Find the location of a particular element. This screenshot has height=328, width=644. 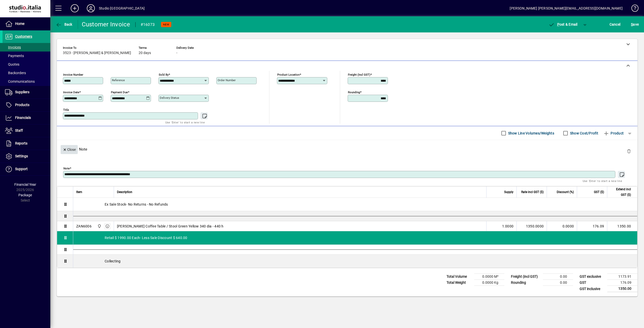

mat-label: Invoice date is located at coordinates (71, 92).